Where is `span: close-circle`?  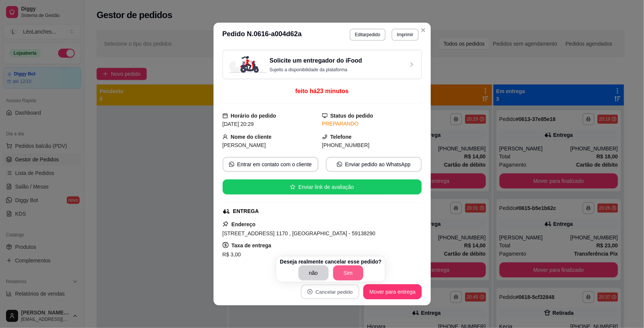
span: close-circle is located at coordinates (310, 292).